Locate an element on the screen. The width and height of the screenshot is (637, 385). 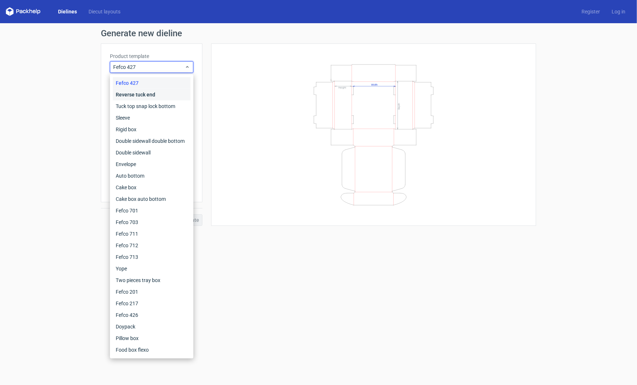
div: Tuck top snap lock bottom is located at coordinates (152, 106).